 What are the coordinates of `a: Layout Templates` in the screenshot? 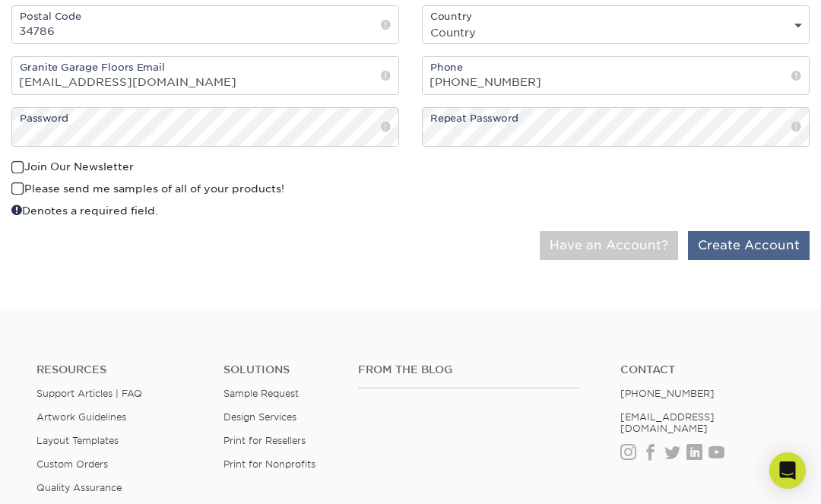 It's located at (78, 441).